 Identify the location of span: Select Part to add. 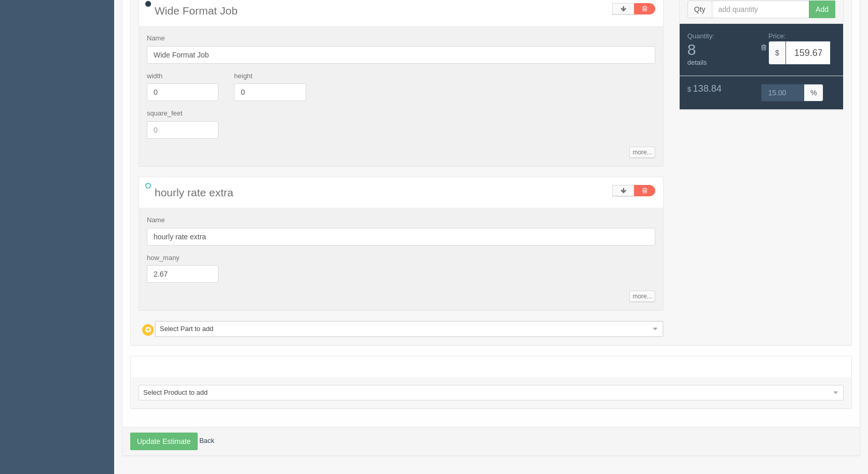
(404, 329).